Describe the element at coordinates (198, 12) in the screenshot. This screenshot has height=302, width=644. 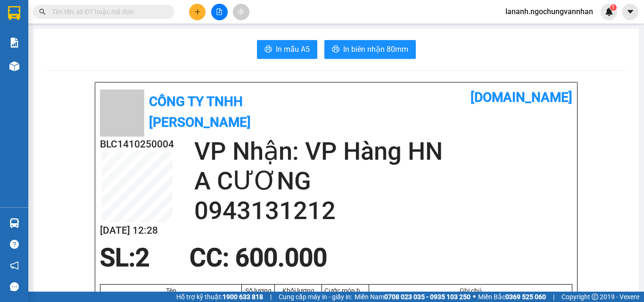
I see `span: plus` at that location.